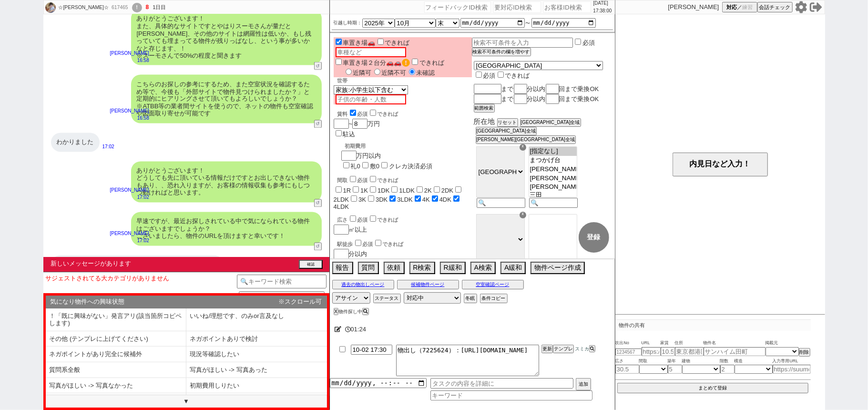 The width and height of the screenshot is (868, 410). I want to click on span: 会話チェック, so click(775, 7).